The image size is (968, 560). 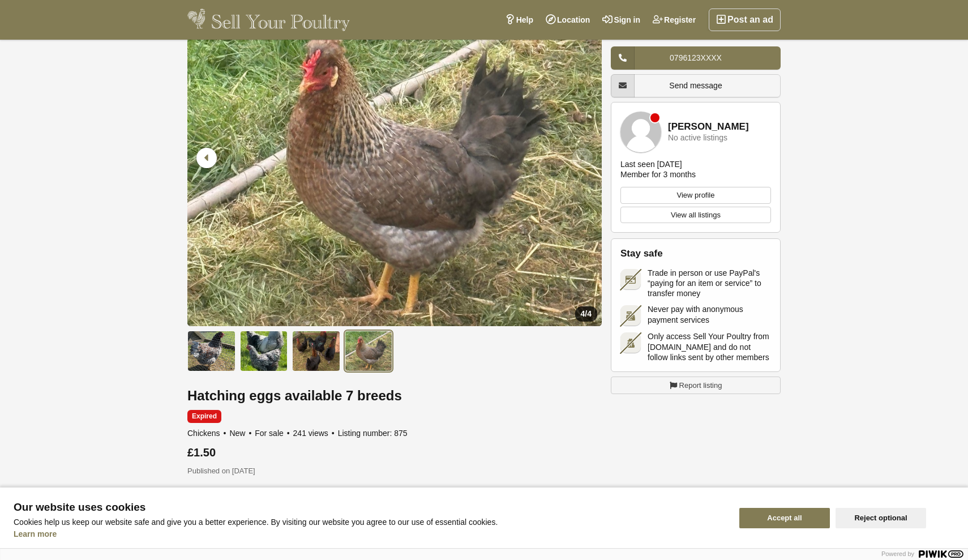 What do you see at coordinates (394, 452) in the screenshot?
I see `div: £1.50` at bounding box center [394, 452].